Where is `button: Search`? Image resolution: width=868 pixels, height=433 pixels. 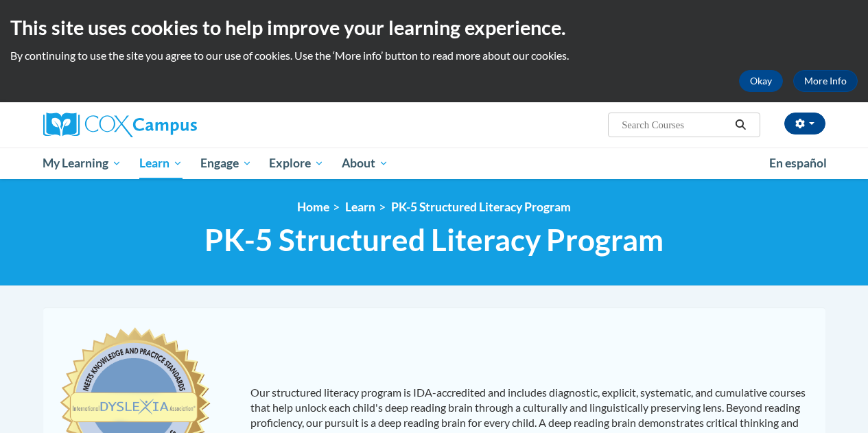
button: Search is located at coordinates (741, 125).